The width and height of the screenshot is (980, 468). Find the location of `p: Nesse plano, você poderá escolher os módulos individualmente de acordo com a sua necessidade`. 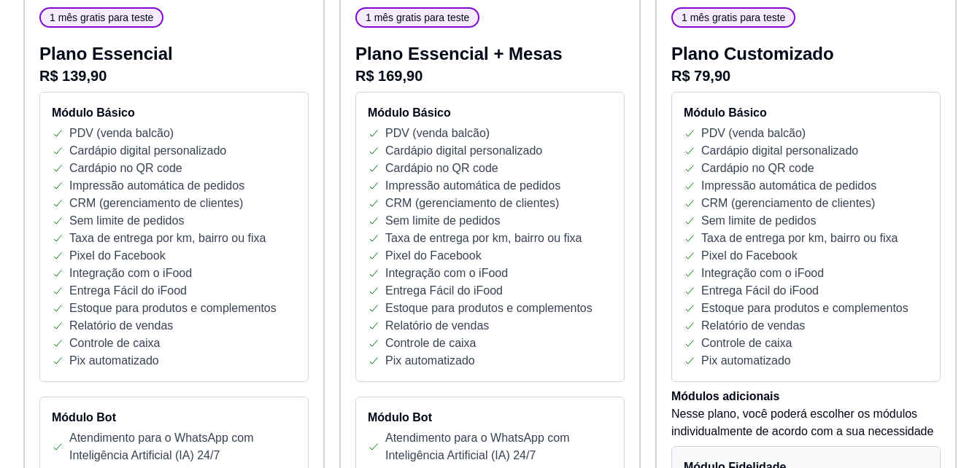

p: Nesse plano, você poderá escolher os módulos individualmente de acordo com a sua necessidade is located at coordinates (805, 423).